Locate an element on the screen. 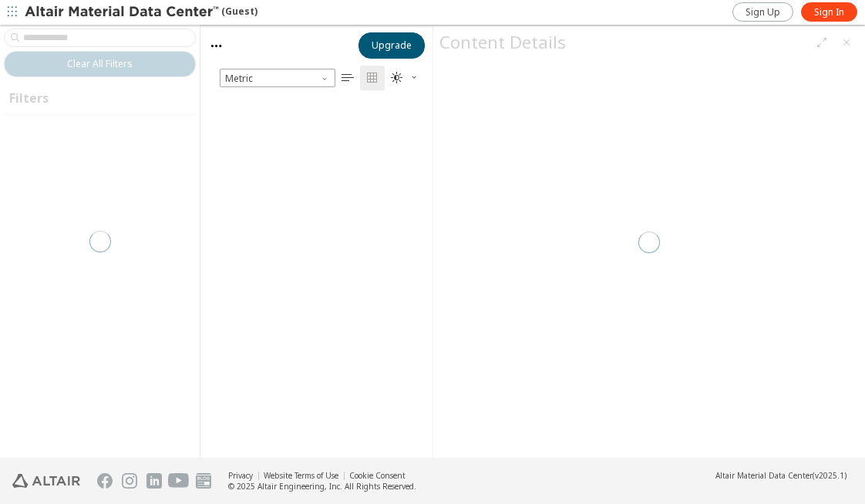 This screenshot has width=865, height=504. a: Cookie Consent is located at coordinates (377, 475).